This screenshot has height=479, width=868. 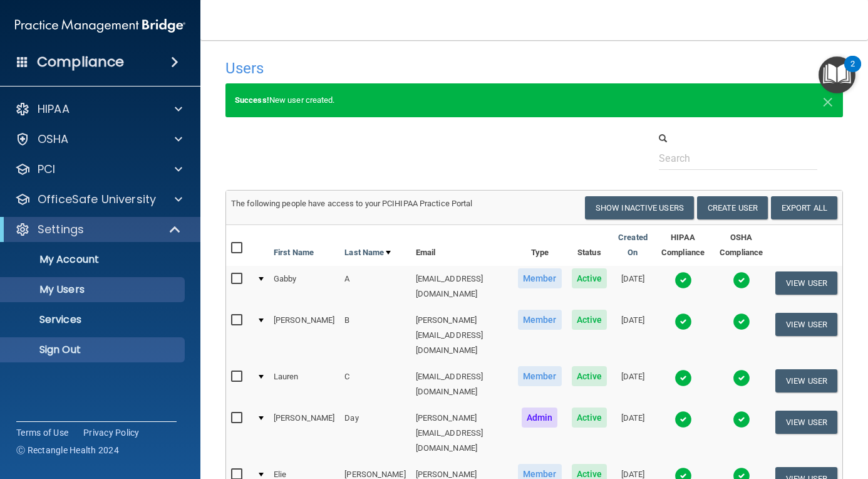 What do you see at coordinates (540, 418) in the screenshot?
I see `span: Admin` at bounding box center [540, 418].